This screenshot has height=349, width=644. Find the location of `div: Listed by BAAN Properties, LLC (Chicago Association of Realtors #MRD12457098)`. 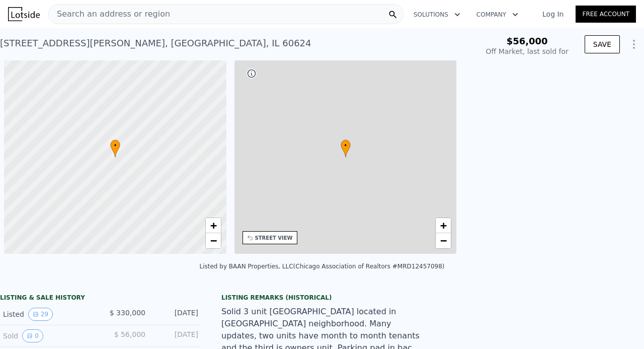

div: Listed by BAAN Properties, LLC (Chicago Association of Realtors #MRD12457098) is located at coordinates (321, 267).